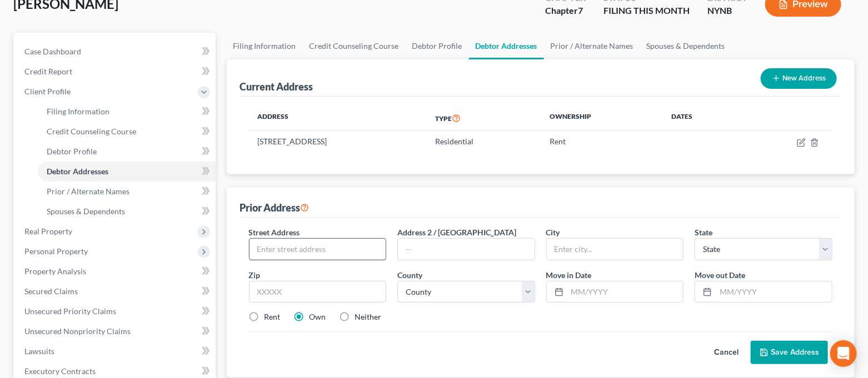  What do you see at coordinates (484, 118) in the screenshot?
I see `th: Type` at bounding box center [484, 118].